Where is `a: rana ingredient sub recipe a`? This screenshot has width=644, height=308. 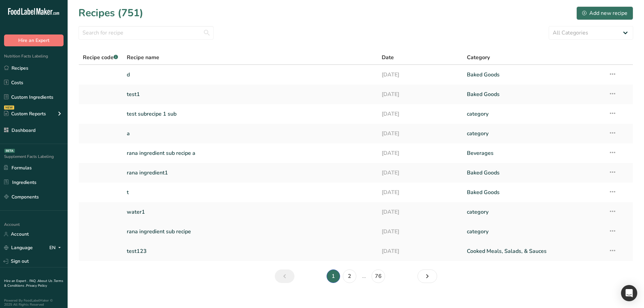
a: rana ingredient sub recipe a is located at coordinates (250, 153).